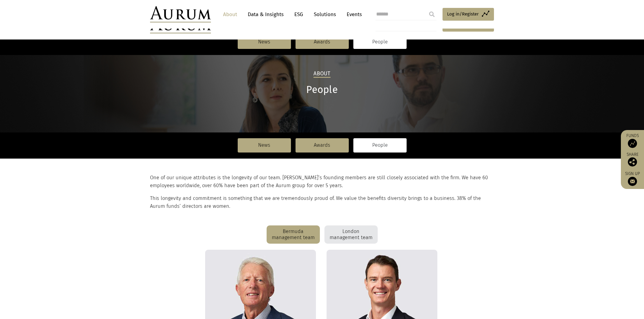 The height and width of the screenshot is (319, 644). What do you see at coordinates (633, 160) in the screenshot?
I see `div: Share` at bounding box center [633, 160].